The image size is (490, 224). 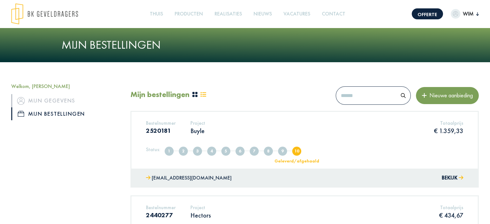 What do you see at coordinates (226, 151) in the screenshot?
I see `span: Offerte afgekeurd` at bounding box center [226, 151].